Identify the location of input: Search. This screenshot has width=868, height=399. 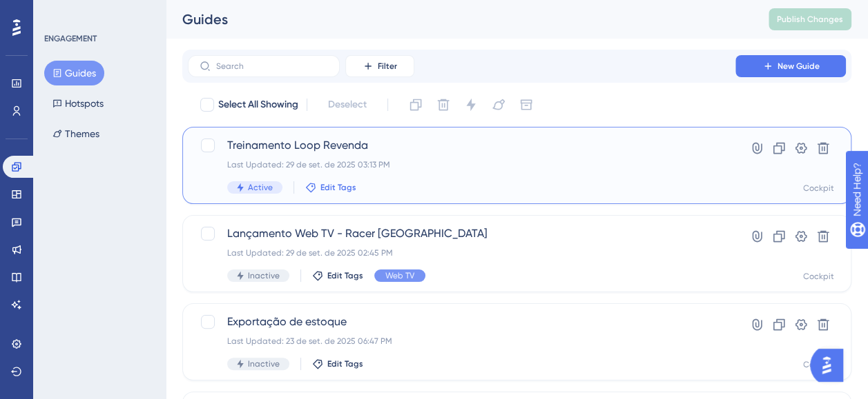
(272, 66).